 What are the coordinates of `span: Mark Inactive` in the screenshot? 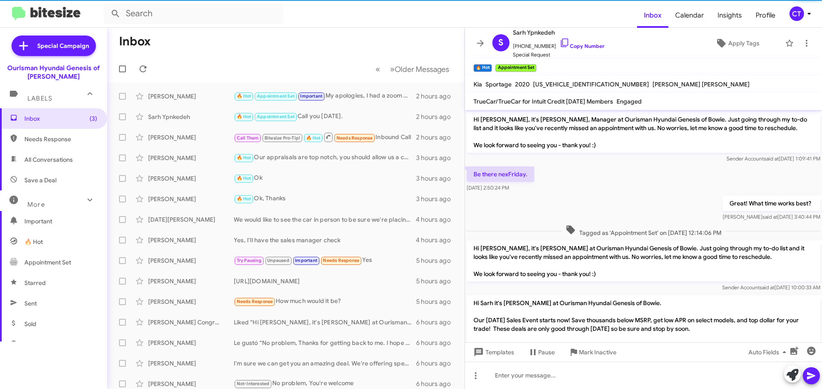 It's located at (598, 352).